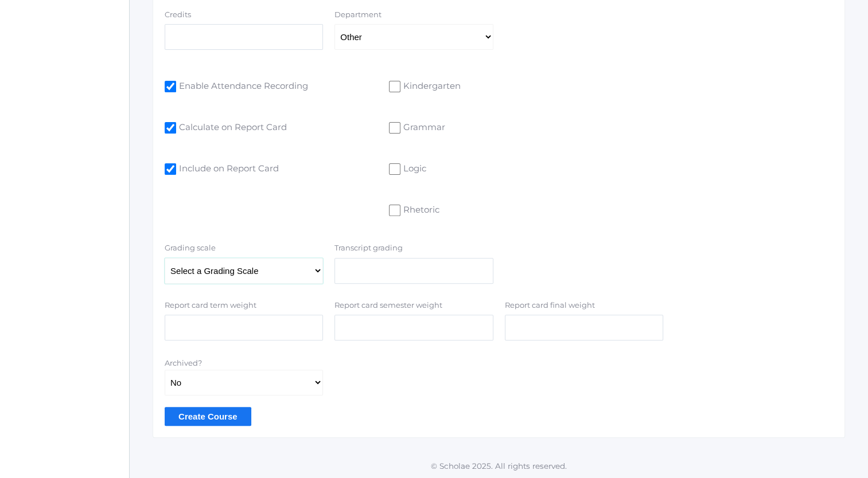 Image resolution: width=868 pixels, height=478 pixels. What do you see at coordinates (420, 210) in the screenshot?
I see `span: Rhetoric` at bounding box center [420, 210].